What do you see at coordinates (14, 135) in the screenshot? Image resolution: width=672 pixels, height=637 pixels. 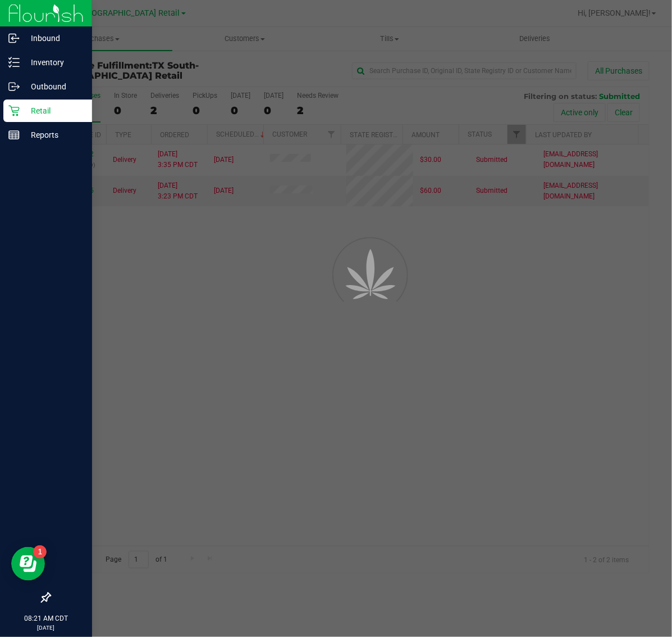 I see `inline-svg: Reports` at bounding box center [14, 135].